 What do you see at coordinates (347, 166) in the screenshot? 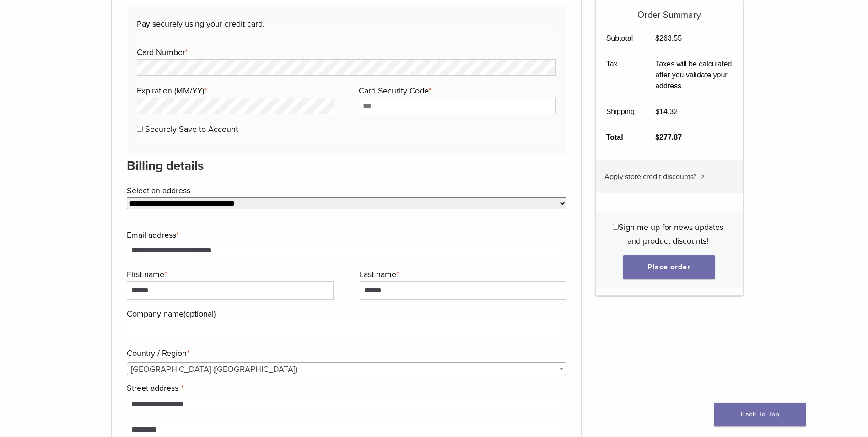
I see `h3: Billing details` at bounding box center [347, 166].